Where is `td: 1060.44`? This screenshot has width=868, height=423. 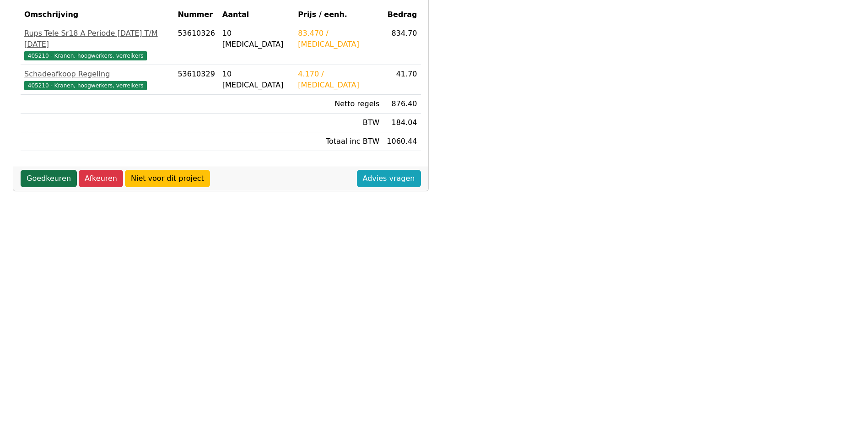
td: 1060.44 is located at coordinates (402, 141).